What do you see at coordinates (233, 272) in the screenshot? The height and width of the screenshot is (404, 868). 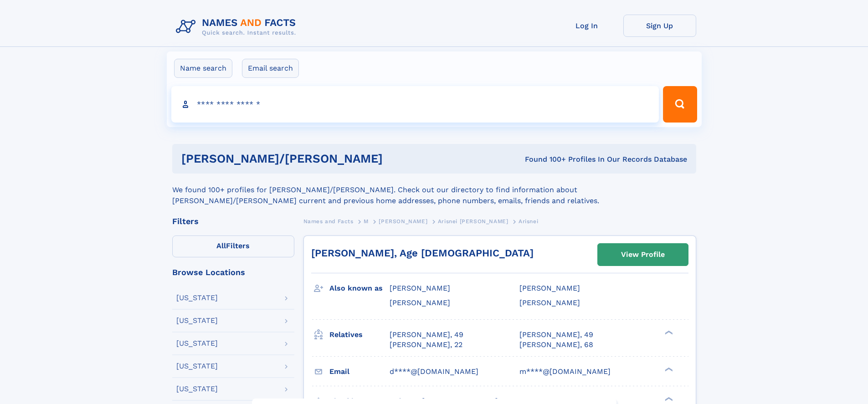 I see `div: Browse Locations` at bounding box center [233, 272].